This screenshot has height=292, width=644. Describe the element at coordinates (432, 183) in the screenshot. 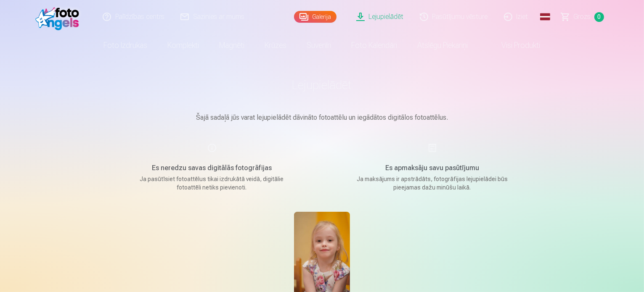

I see `p: Ja maksājums ir apstrādāts, fotogrāfijas lejupielādei būs pieejamas dažu minūšu laikā.` at that location.